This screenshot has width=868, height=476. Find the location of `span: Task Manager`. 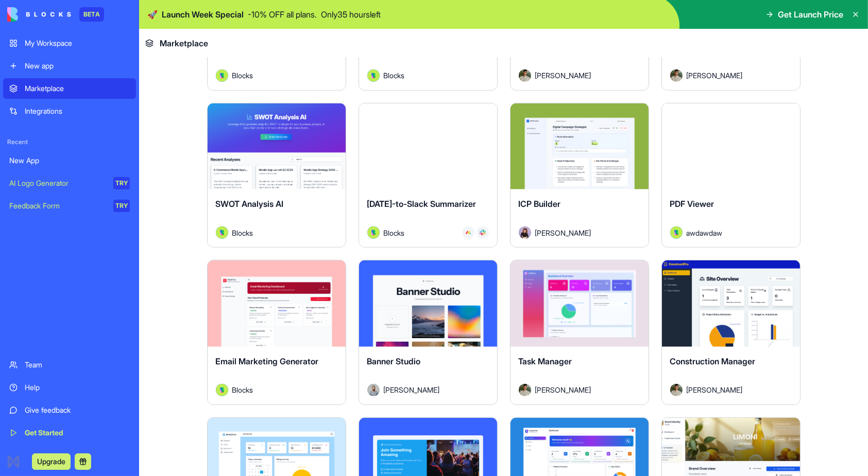

span: Task Manager is located at coordinates (545, 362).